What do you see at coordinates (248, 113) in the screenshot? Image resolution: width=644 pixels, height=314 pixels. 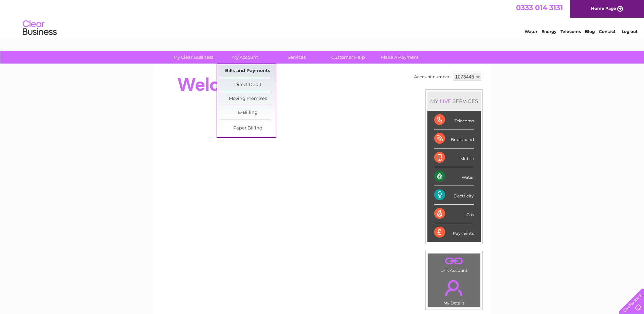 I see `a: E-Billing` at bounding box center [248, 113].